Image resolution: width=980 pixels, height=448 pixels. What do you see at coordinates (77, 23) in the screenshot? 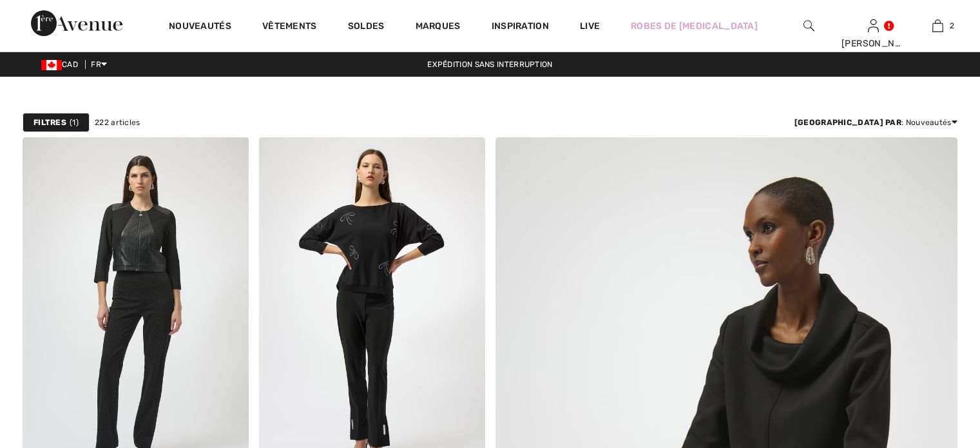
I see `img: 1ère Avenue` at bounding box center [77, 23].